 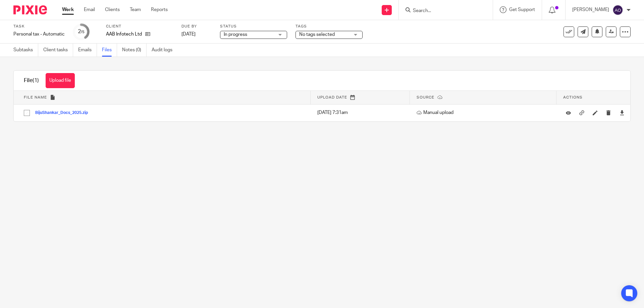 I want to click on a: Reports, so click(x=159, y=10).